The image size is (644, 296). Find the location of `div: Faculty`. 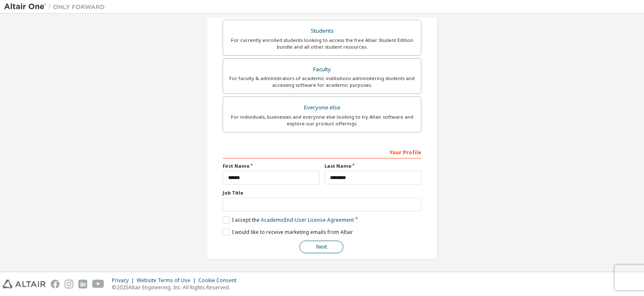

div: Faculty is located at coordinates (322, 70).